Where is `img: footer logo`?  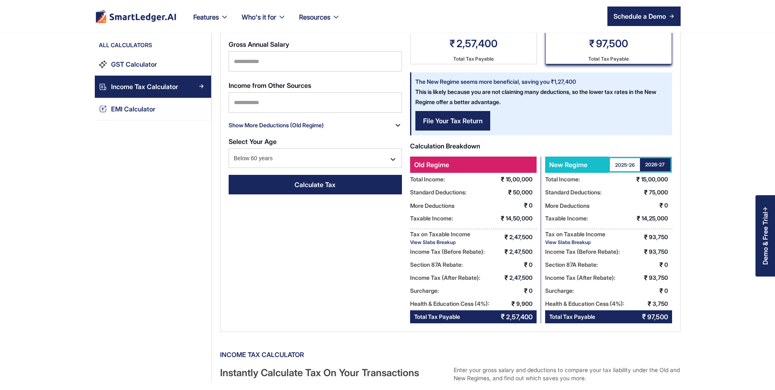 img: footer logo is located at coordinates (136, 16).